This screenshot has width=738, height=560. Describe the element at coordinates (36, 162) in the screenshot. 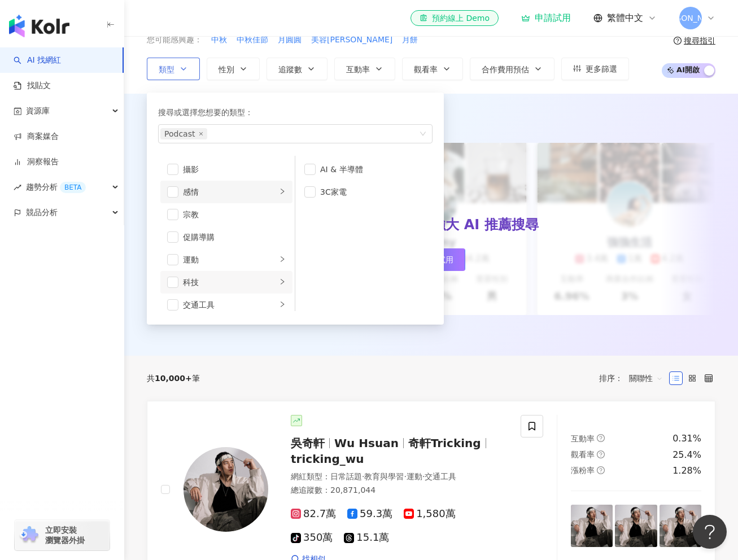

I see `a: 洞察報告` at that location.